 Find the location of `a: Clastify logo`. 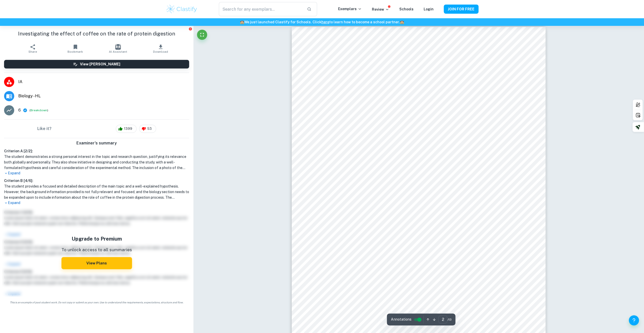

a: Clastify logo is located at coordinates (182, 9).